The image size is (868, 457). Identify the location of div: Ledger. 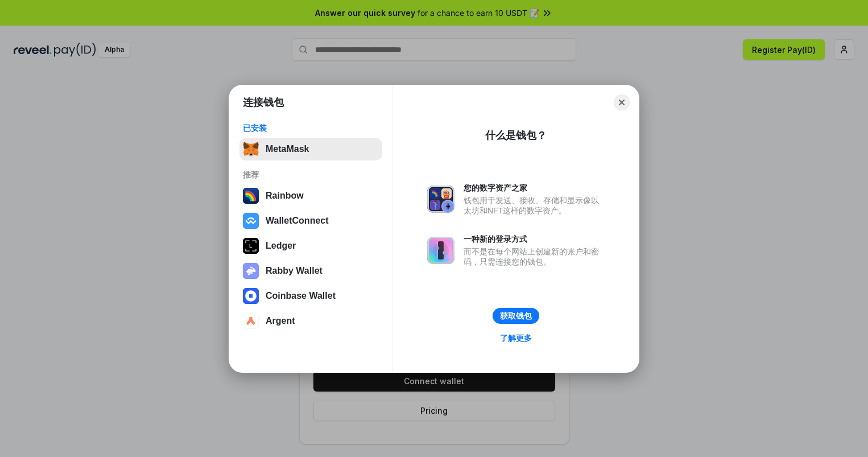
(280, 246).